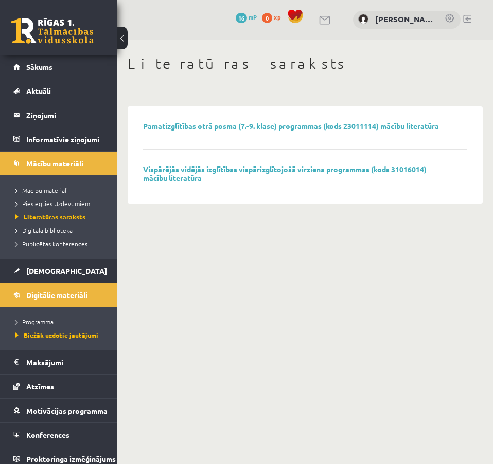 The width and height of the screenshot is (493, 464). I want to click on span: 16, so click(241, 18).